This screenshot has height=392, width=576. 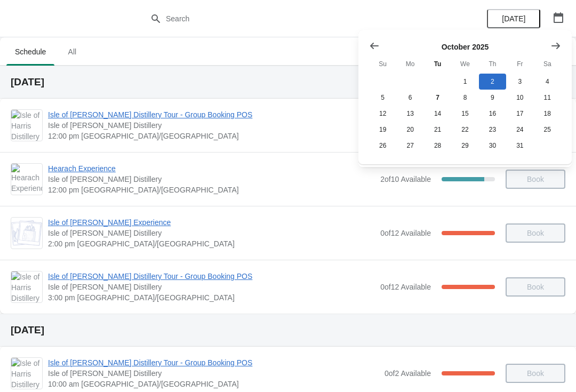 What do you see at coordinates (493, 64) in the screenshot?
I see `th: Thursday` at bounding box center [493, 64].